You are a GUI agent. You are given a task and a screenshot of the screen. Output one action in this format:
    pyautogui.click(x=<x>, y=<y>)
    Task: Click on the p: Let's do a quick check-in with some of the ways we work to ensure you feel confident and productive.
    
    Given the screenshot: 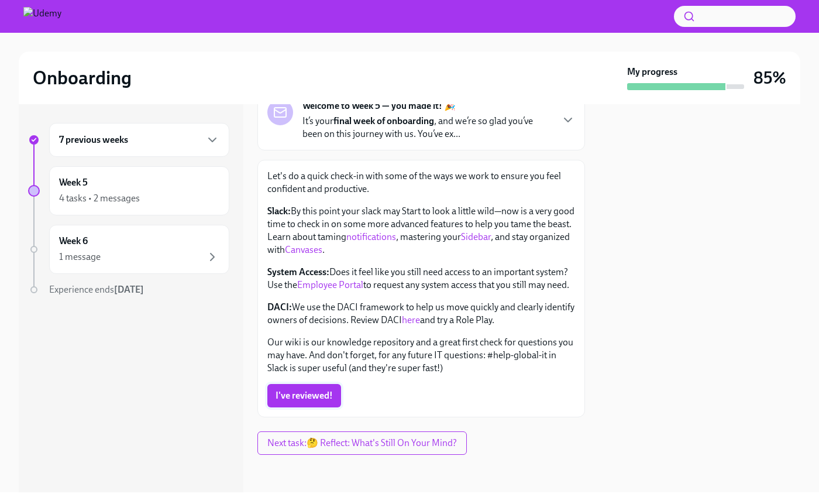 What is the action you would take?
    pyautogui.click(x=421, y=182)
    